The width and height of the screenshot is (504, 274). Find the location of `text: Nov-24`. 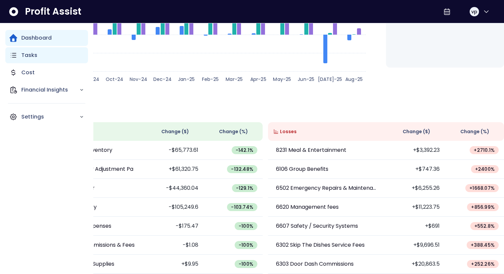

text: Nov-24 is located at coordinates (138, 79).